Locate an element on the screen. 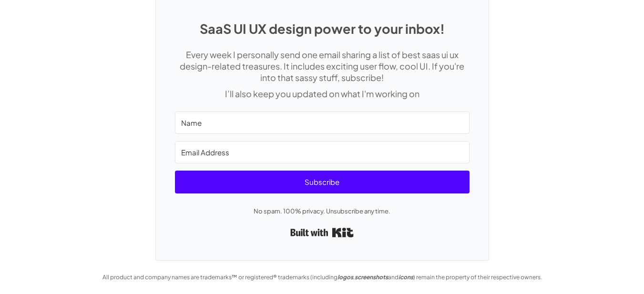 This screenshot has height=294, width=644. input: Name is located at coordinates (322, 122).